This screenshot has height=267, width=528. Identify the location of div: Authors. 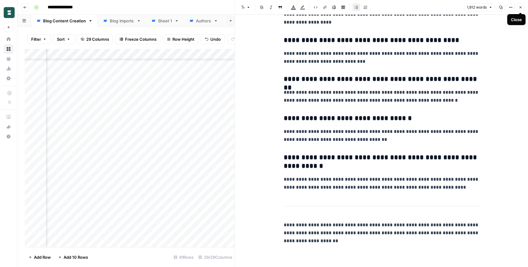
(204, 21).